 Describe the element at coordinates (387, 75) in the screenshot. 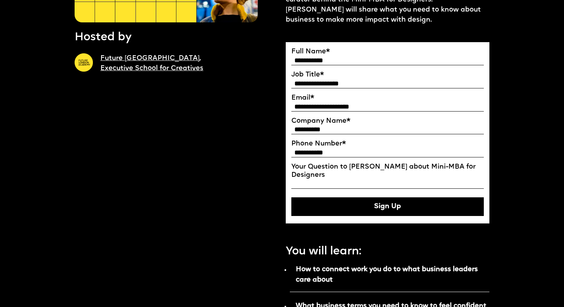

I see `label: Job Title` at that location.